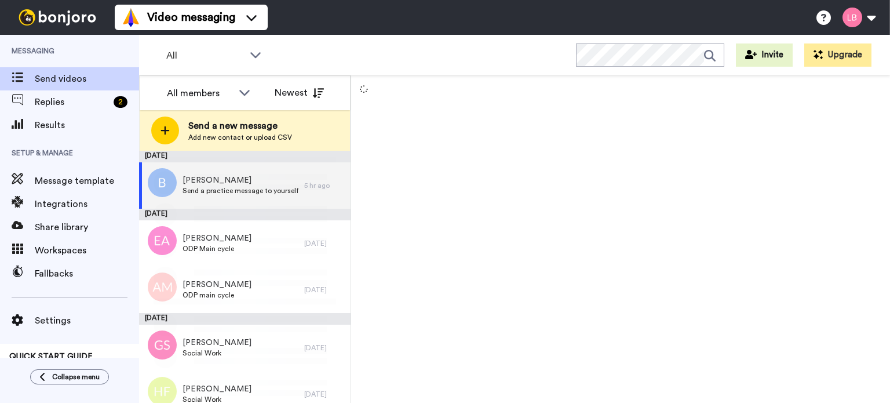 The image size is (890, 403). Describe the element at coordinates (217, 249) in the screenshot. I see `span: ODP Main cycle` at that location.